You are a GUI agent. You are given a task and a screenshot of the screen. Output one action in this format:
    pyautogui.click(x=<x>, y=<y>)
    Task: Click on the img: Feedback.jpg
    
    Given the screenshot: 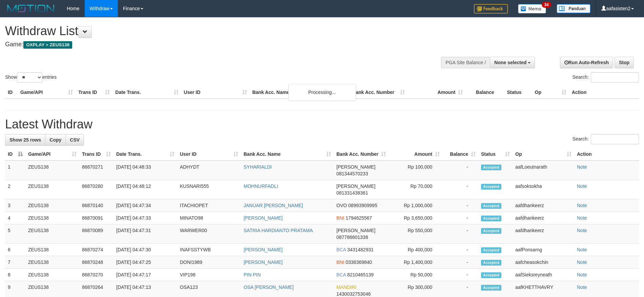 What is the action you would take?
    pyautogui.click(x=490, y=9)
    